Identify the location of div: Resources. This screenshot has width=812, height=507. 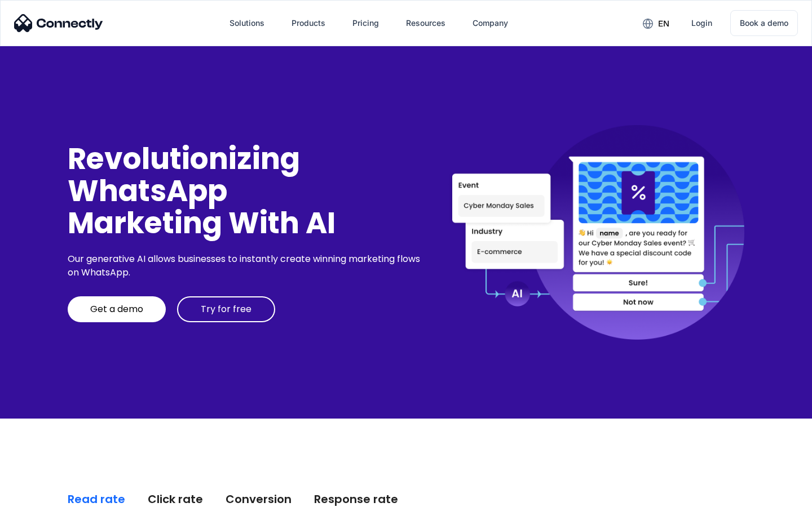
(425, 23).